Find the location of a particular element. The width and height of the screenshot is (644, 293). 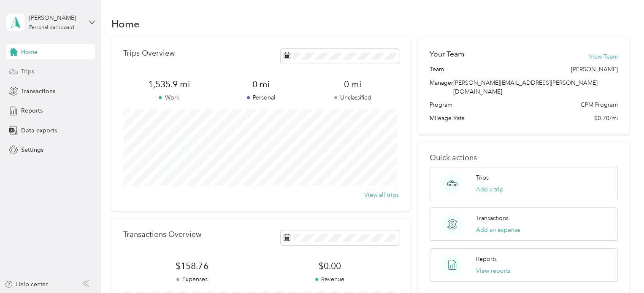

p: Transactions Overview is located at coordinates (162, 235).